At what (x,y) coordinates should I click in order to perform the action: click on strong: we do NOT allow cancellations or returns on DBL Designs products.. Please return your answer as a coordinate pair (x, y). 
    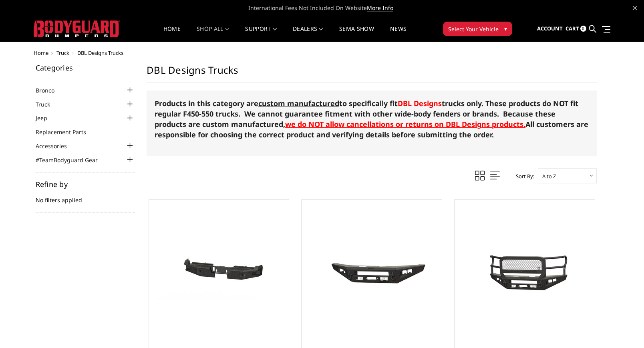
    Looking at the image, I should click on (405, 124).